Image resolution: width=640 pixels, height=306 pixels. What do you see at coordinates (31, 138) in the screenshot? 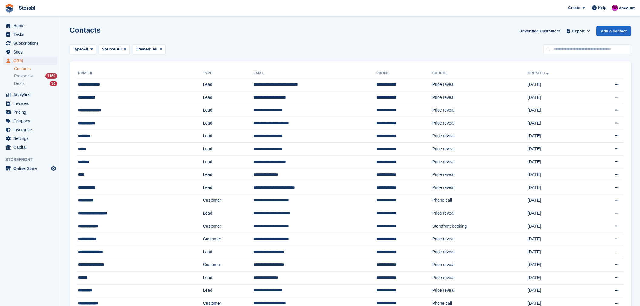
I see `span: Settings` at bounding box center [31, 138].